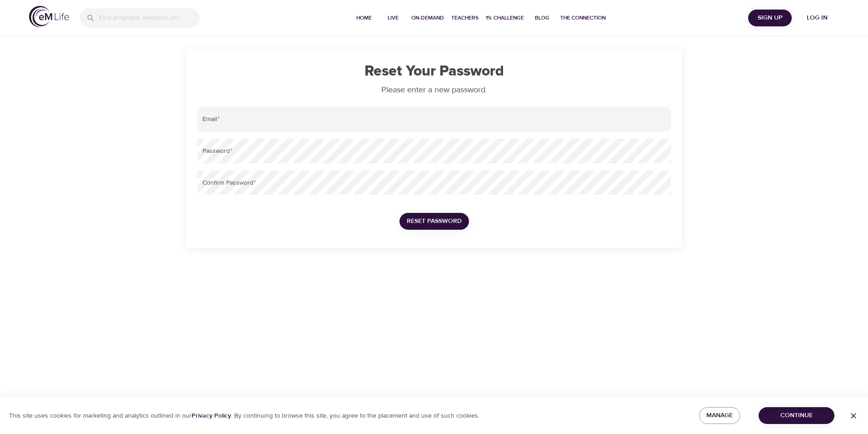 This screenshot has width=868, height=434. I want to click on span: Manage, so click(719, 415).